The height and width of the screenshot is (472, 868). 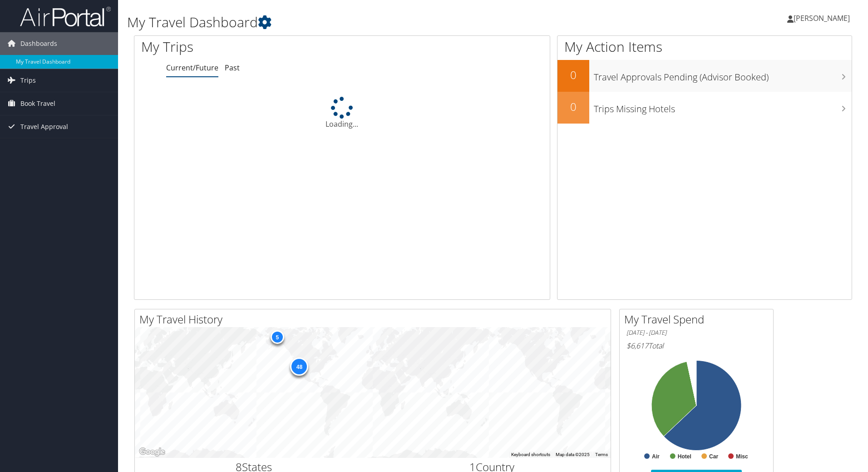 I want to click on a: Current/Future, so click(x=192, y=68).